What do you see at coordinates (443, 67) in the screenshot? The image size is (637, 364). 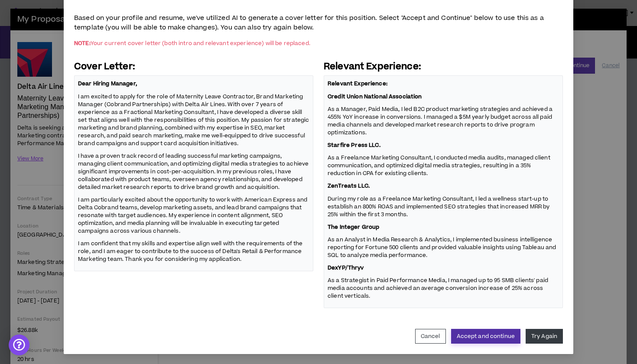 I see `p: Relevant Experience:` at bounding box center [443, 67].